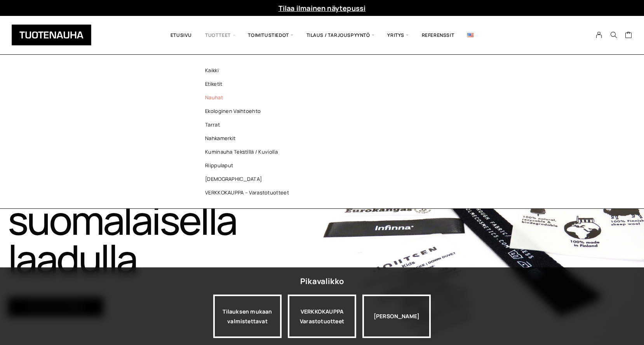 The height and width of the screenshot is (345, 644). I want to click on img: Tuotenauha Oy, so click(51, 35).